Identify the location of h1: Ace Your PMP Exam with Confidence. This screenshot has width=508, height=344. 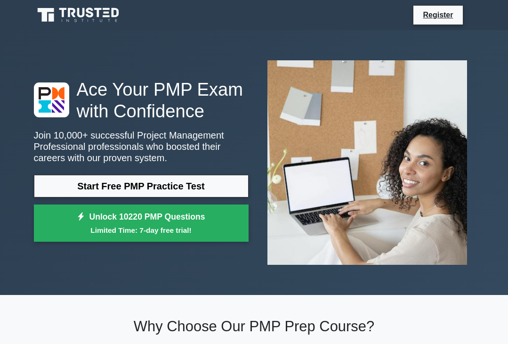
(141, 100).